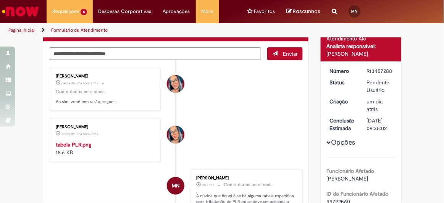  Describe the element at coordinates (84, 12) in the screenshot. I see `span: 6` at that location.